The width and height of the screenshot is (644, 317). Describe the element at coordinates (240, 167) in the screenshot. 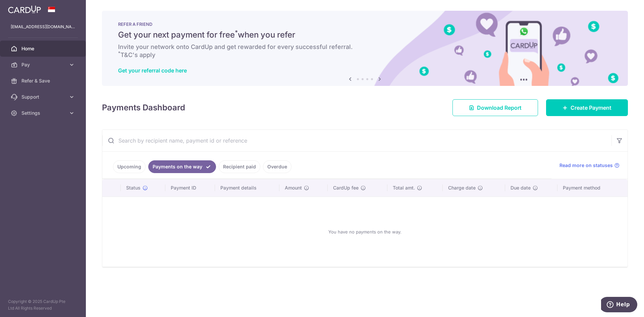

I see `a: Recipient paid` at that location.